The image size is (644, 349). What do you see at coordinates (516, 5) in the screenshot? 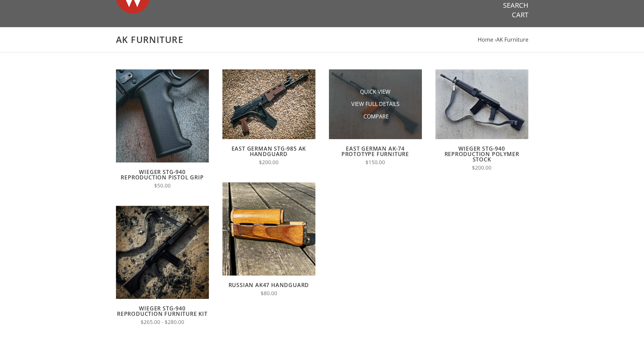
I see `a: Search` at bounding box center [516, 5].